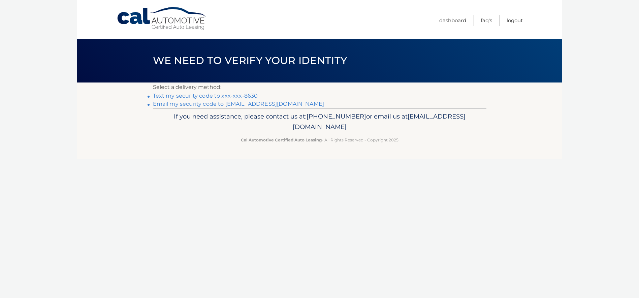  What do you see at coordinates (281, 140) in the screenshot?
I see `strong: Cal Automotive Certified Auto Leasing` at bounding box center [281, 140].